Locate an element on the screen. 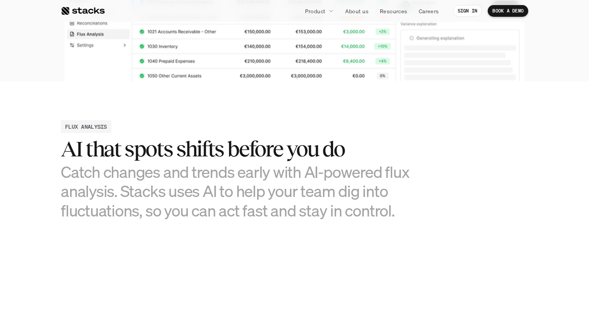 This screenshot has width=589, height=321. h2: FLUX ANALYSIS is located at coordinates (86, 126).